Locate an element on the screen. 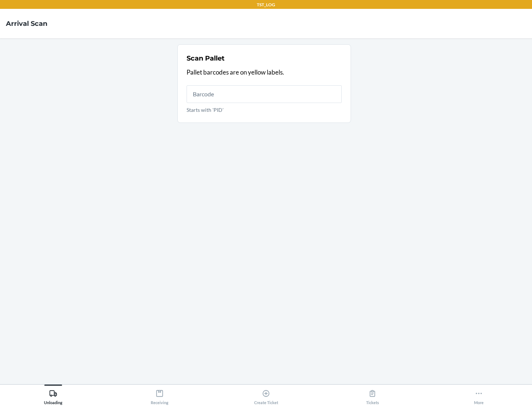 This screenshot has width=532, height=406. div: Tickets is located at coordinates (372, 396).